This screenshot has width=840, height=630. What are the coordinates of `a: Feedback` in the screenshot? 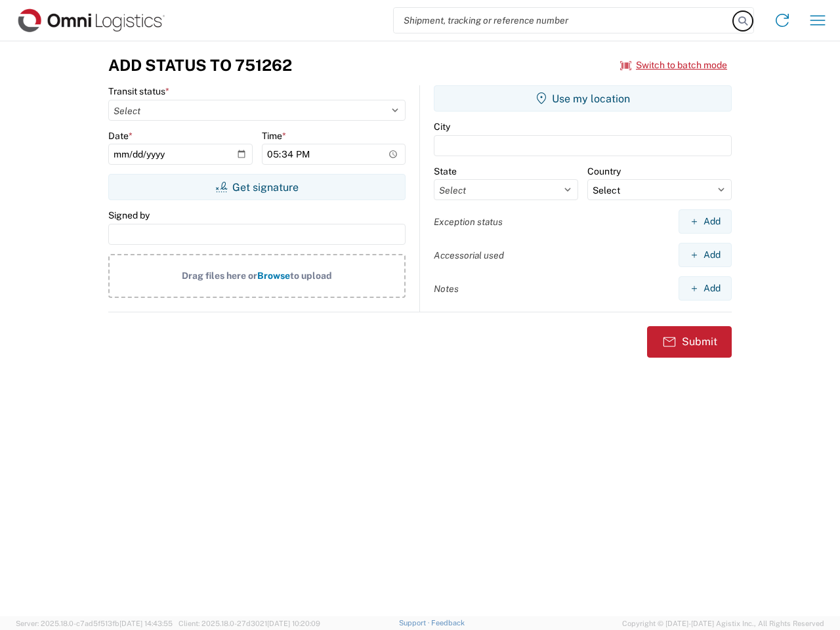 It's located at (447, 623).